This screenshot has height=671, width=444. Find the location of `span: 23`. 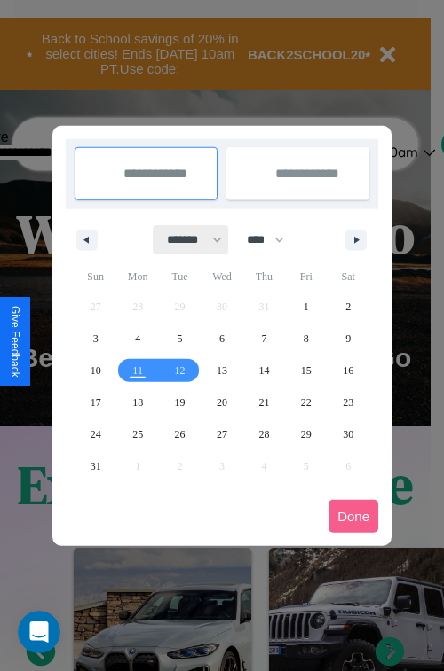

span: 23 is located at coordinates (348, 403).